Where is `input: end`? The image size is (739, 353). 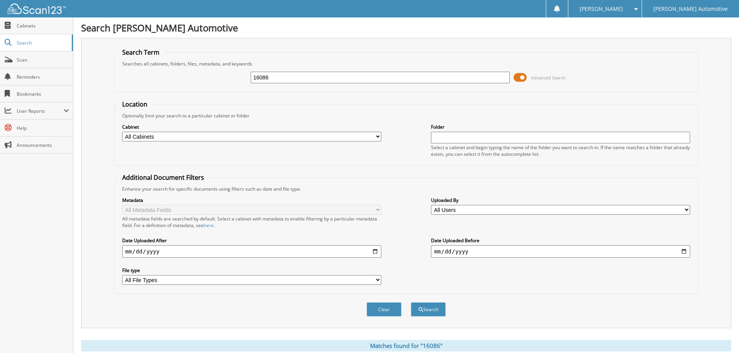 input: end is located at coordinates (561, 252).